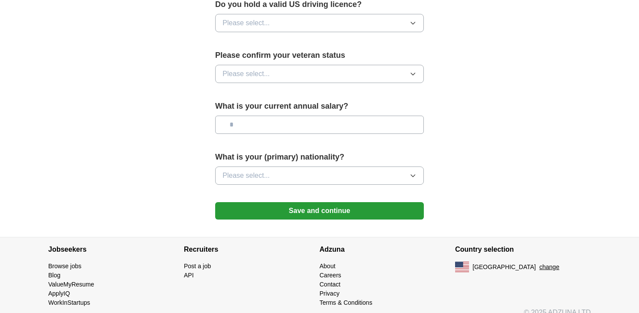  What do you see at coordinates (330, 294) in the screenshot?
I see `a: Privacy` at bounding box center [330, 294].